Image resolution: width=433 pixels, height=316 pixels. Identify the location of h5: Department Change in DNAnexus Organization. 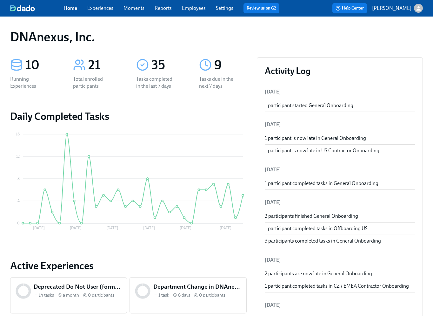
(197, 286).